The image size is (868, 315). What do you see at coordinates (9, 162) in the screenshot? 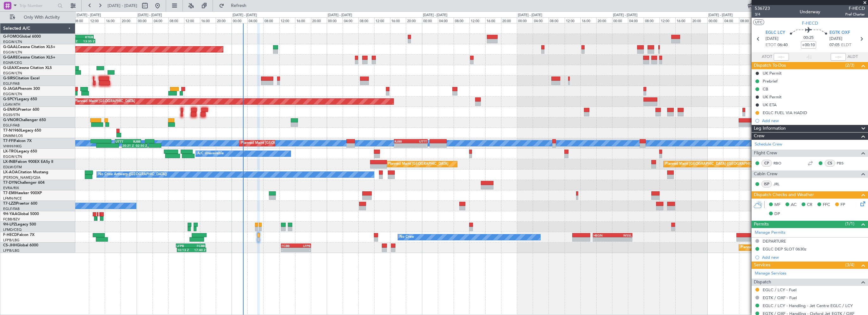
I see `span: LX-INB` at bounding box center [9, 162].